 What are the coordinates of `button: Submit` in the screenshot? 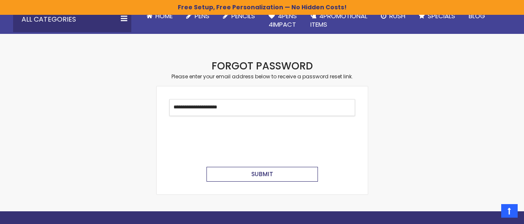 It's located at (262, 174).